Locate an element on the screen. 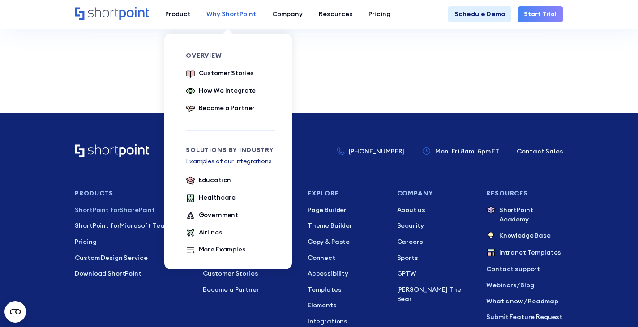  a: Product is located at coordinates (178, 14).